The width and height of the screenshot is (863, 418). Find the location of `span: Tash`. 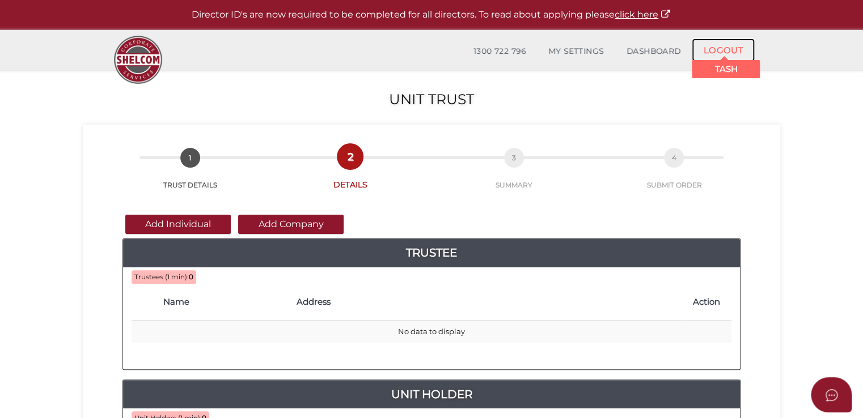

span: Tash is located at coordinates (726, 69).